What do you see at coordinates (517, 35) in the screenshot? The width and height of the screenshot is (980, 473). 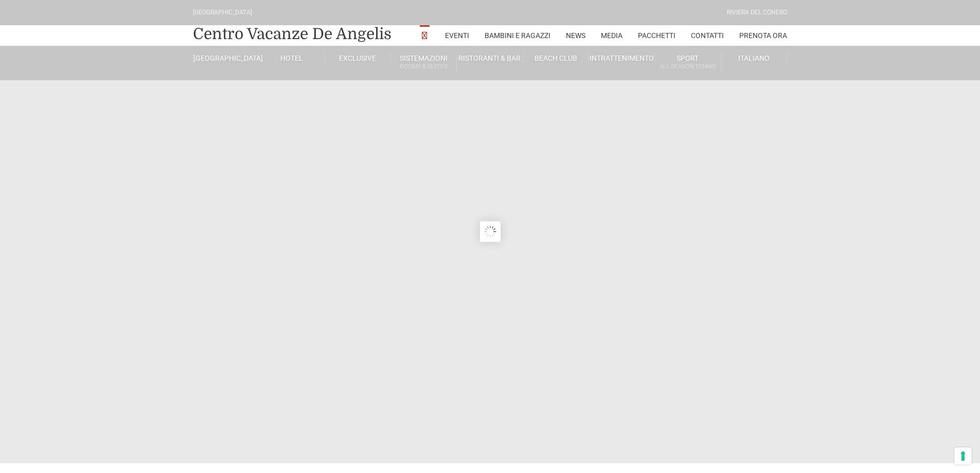 I see `a: Bambini e Ragazzi` at bounding box center [517, 35].